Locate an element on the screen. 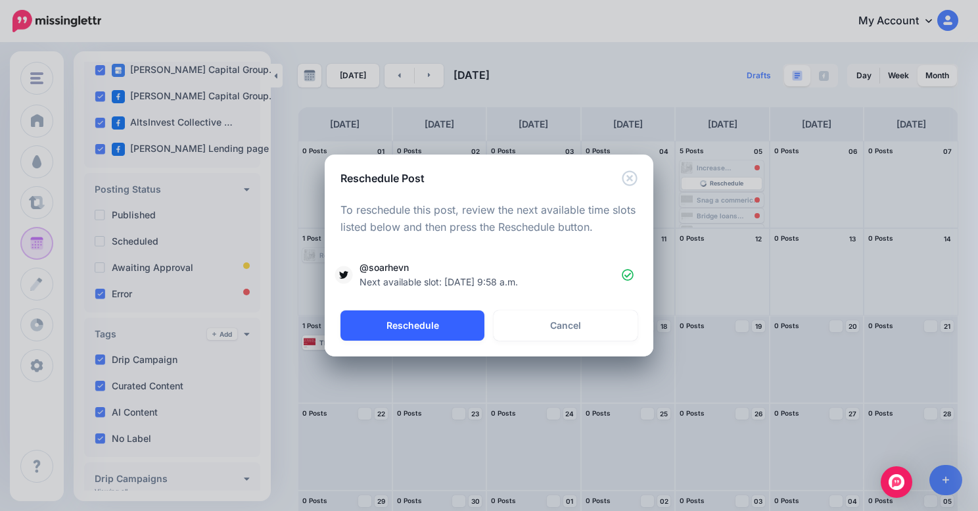  button: Close is located at coordinates (629, 178).